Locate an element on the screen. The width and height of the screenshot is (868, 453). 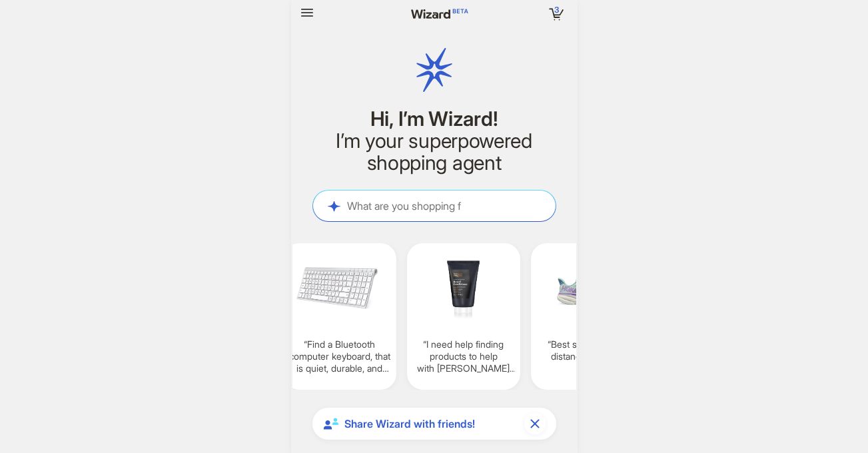
div: Share Wizard with friends! is located at coordinates (435, 424).